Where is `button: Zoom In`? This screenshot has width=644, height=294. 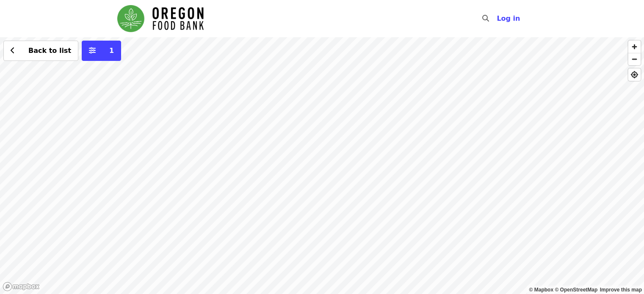
button: Zoom In is located at coordinates (634, 46).